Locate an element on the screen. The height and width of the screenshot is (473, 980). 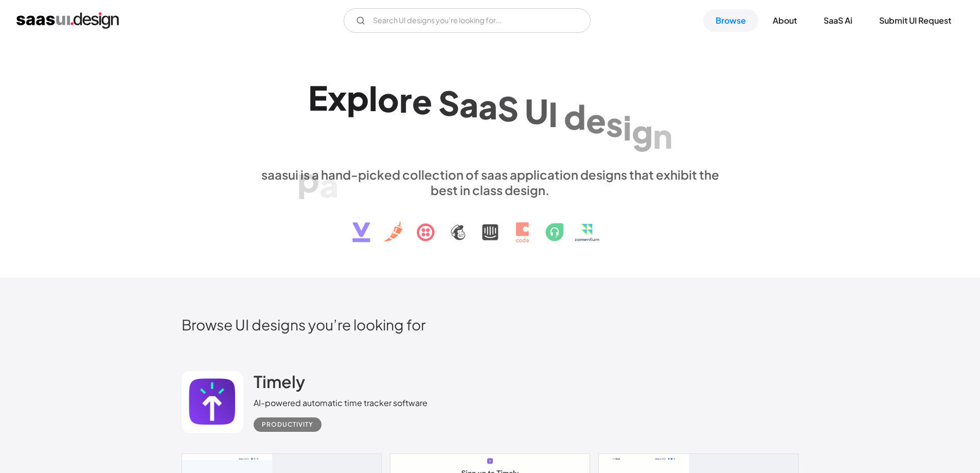
input: Search UI designs you're looking for... is located at coordinates (467, 20).